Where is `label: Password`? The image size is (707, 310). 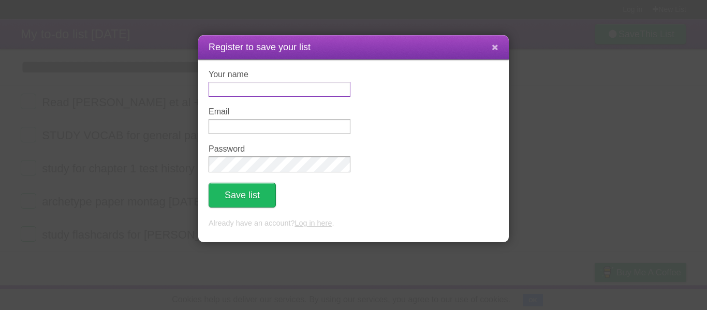 label: Password is located at coordinates (280, 149).